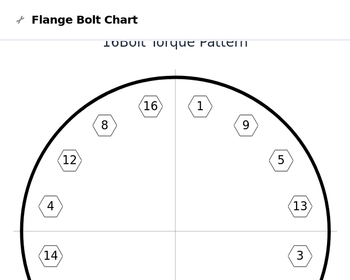  I want to click on text: 3, so click(299, 255).